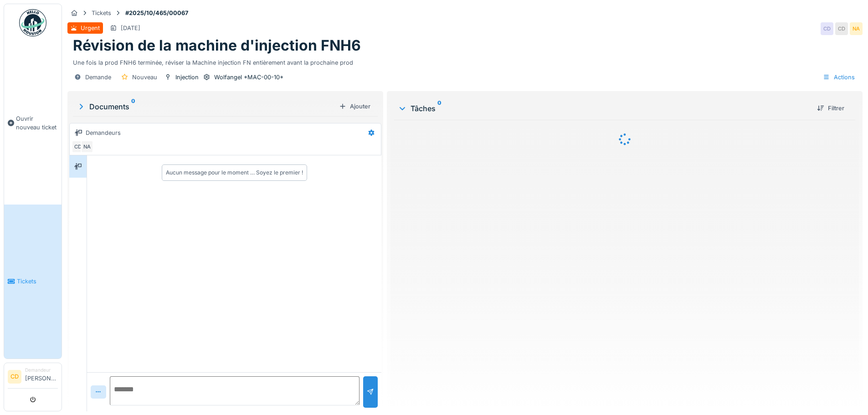 The width and height of the screenshot is (868, 415). I want to click on span: Ouvrir nouveau ticket, so click(37, 123).